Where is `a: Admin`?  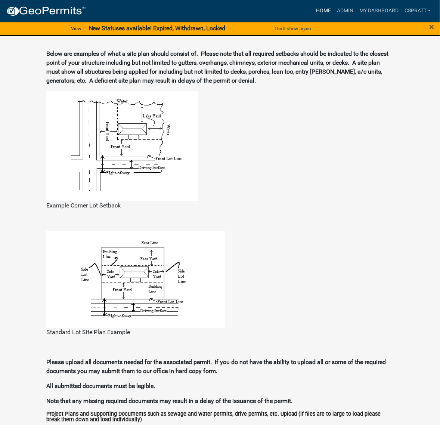 a: Admin is located at coordinates (345, 11).